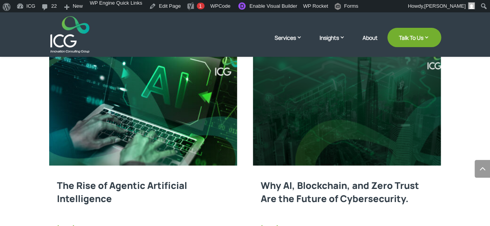 The image size is (490, 226). I want to click on a: Insights, so click(336, 43).